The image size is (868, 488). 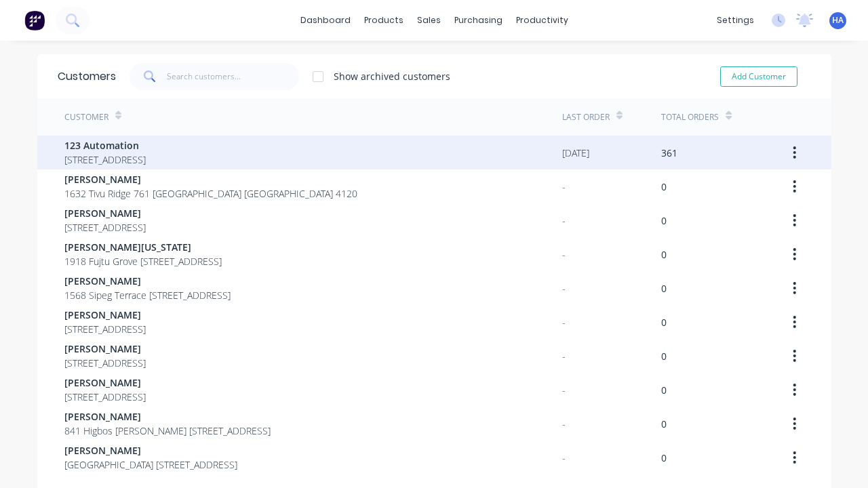 I want to click on div: productivity, so click(x=542, y=20).